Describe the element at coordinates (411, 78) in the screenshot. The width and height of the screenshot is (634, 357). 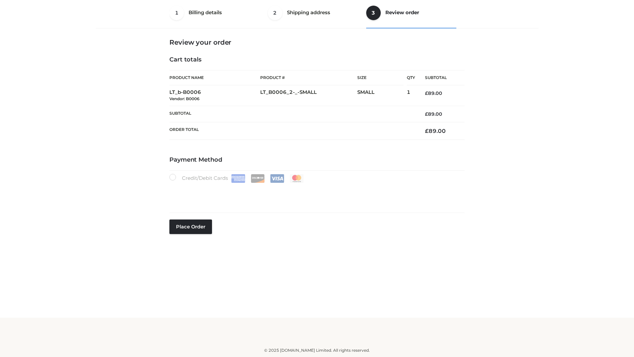
I see `th: Qty` at that location.